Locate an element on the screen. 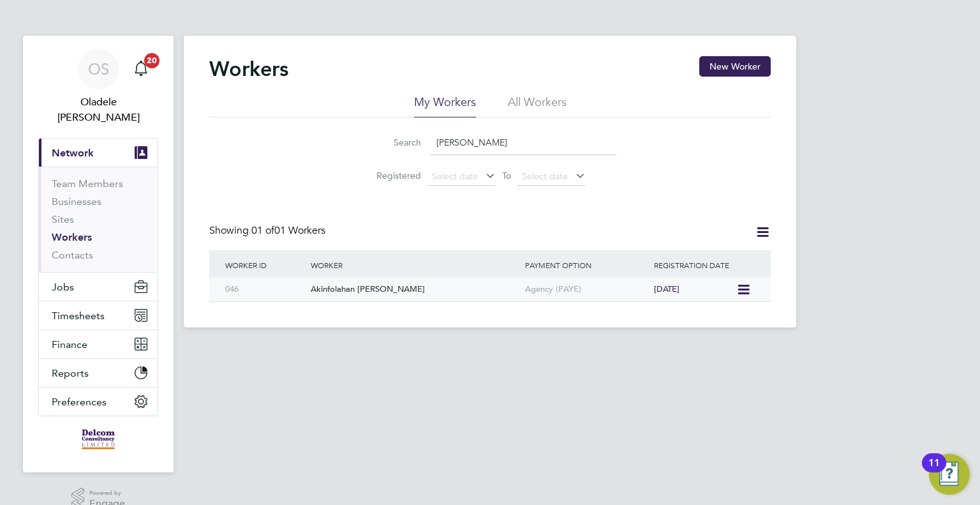 The width and height of the screenshot is (980, 505). div: Agency (PAYE) is located at coordinates (587, 289).